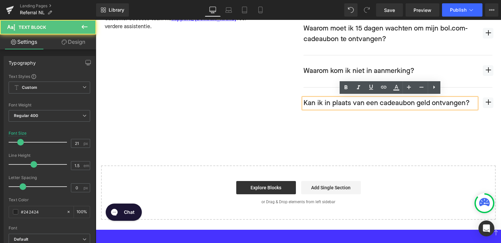 The width and height of the screenshot is (501, 243). I want to click on b: Custom, so click(30, 88).